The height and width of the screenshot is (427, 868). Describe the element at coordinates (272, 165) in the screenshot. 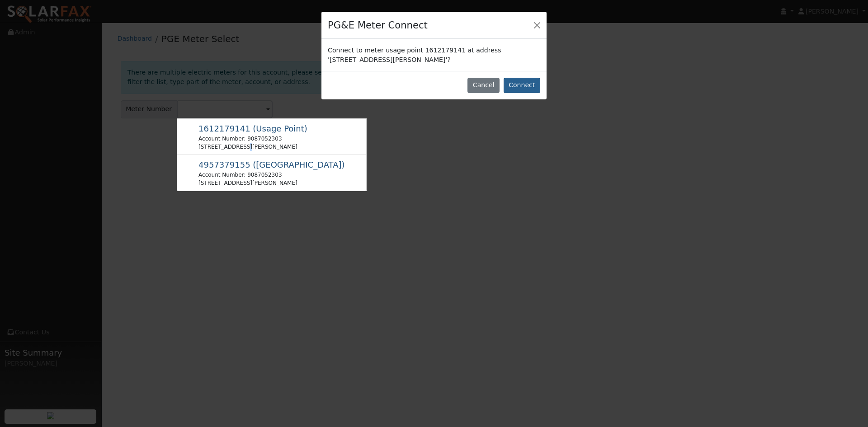

I see `span: Usage Point: 4957379155` at that location.